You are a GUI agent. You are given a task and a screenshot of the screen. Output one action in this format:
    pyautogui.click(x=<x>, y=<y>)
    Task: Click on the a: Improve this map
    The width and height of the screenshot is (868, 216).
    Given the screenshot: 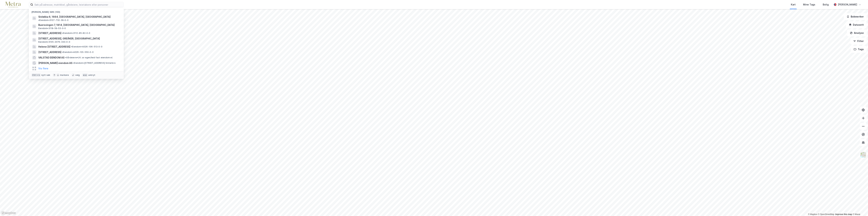 What is the action you would take?
    pyautogui.click(x=844, y=214)
    